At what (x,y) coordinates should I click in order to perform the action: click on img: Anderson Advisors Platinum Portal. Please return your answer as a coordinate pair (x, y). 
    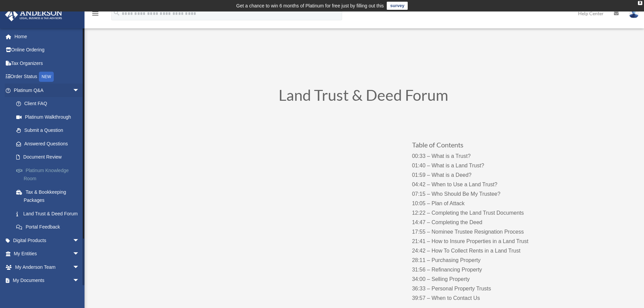
    Looking at the image, I should click on (33, 15).